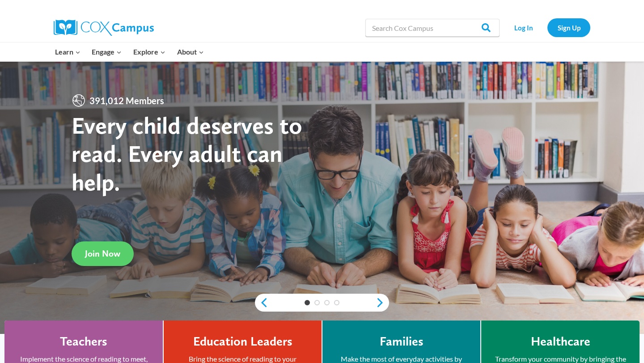 Image resolution: width=644 pixels, height=363 pixels. What do you see at coordinates (262, 302) in the screenshot?
I see `a: previous` at bounding box center [262, 302].